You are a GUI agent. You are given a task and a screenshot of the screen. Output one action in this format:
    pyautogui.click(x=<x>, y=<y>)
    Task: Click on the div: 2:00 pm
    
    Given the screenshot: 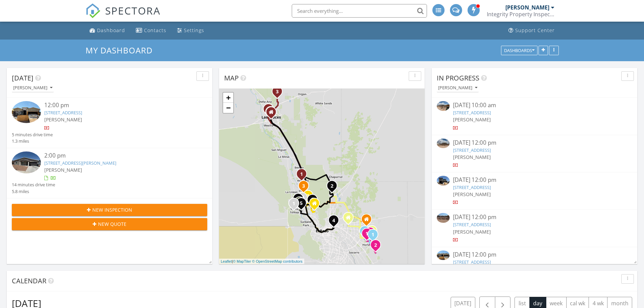 What is the action you would take?
    pyautogui.click(x=118, y=156)
    